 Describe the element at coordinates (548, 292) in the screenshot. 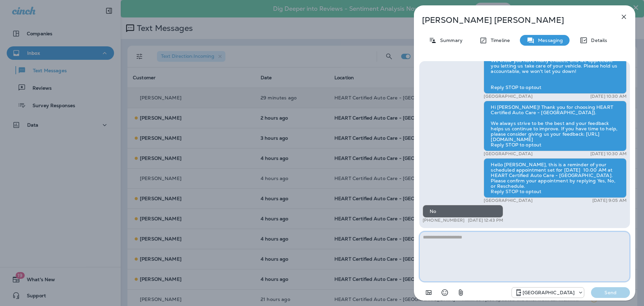

I see `div: +1 (847) 262-3704` at that location.